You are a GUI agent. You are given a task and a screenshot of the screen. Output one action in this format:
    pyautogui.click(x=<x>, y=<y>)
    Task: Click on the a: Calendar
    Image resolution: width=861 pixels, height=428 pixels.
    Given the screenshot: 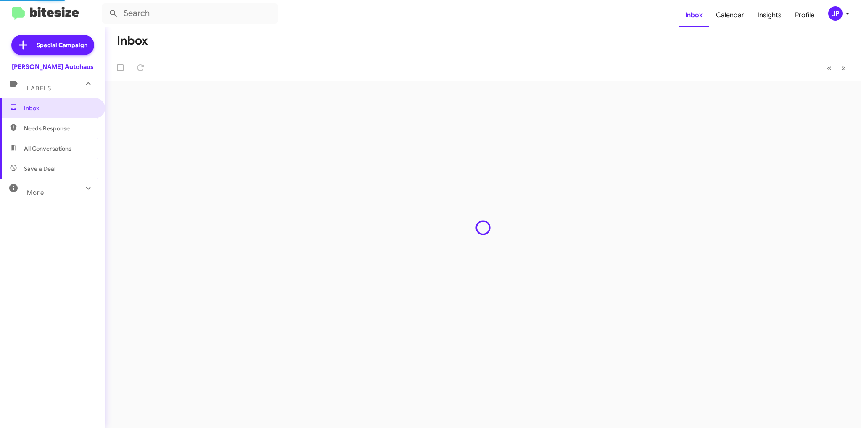 What is the action you would take?
    pyautogui.click(x=730, y=15)
    